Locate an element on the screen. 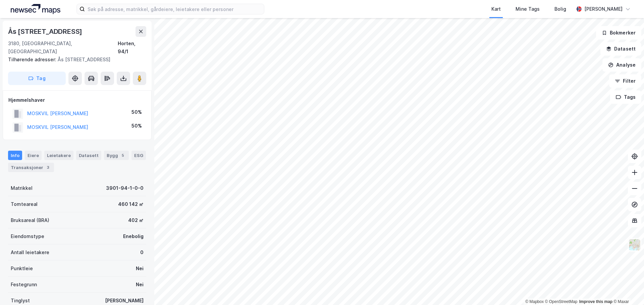 This screenshot has height=305, width=644. div: Antall leietakere is located at coordinates (30, 253).